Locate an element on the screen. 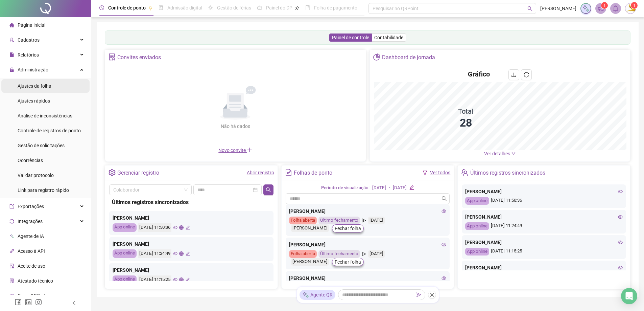  span: Ocorrências is located at coordinates (30, 160).